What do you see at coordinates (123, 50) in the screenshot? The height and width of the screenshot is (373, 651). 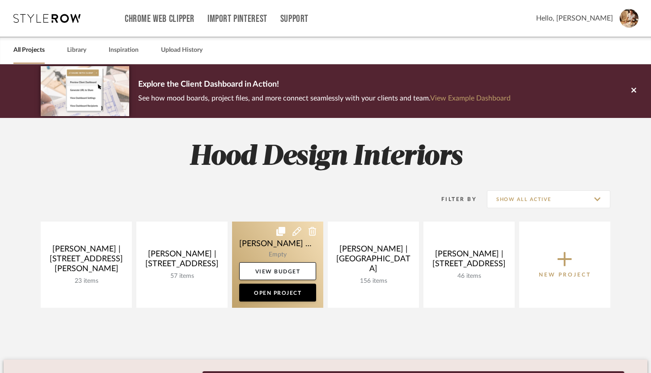 I see `a: Inspiration` at bounding box center [123, 50].